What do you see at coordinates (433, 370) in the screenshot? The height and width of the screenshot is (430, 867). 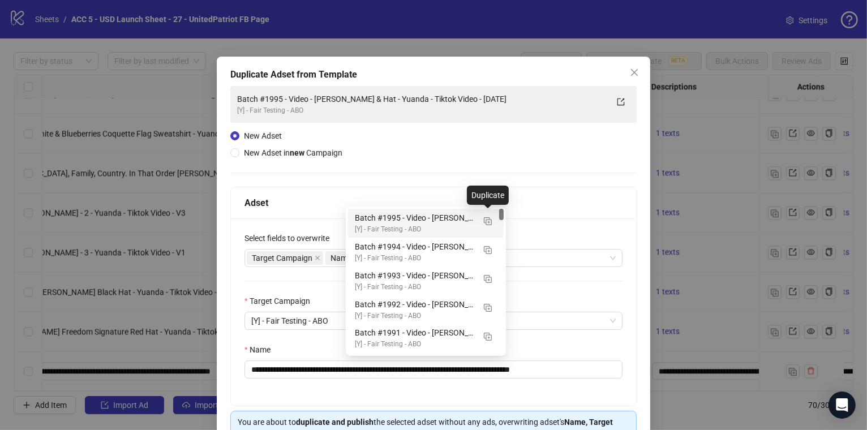 I see `input: Name` at bounding box center [433, 370].